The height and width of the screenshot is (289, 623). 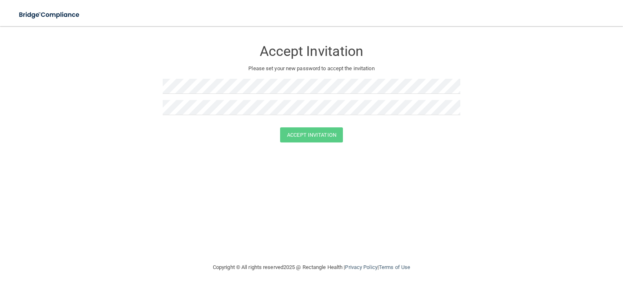 What do you see at coordinates (312, 51) in the screenshot?
I see `h3: Accept Invitation` at bounding box center [312, 51].